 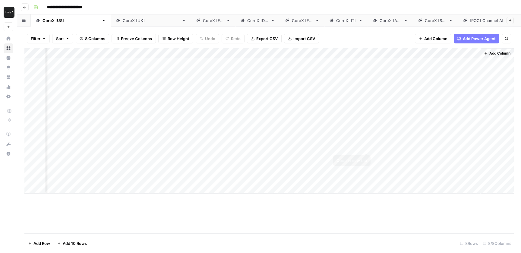 What do you see at coordinates (8, 39) in the screenshot?
I see `a: Home` at bounding box center [8, 39].